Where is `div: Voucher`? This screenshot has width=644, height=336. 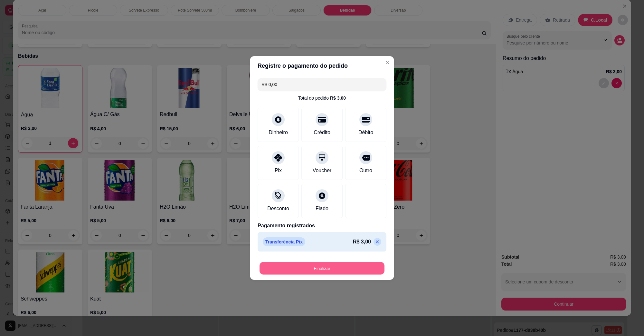 div: Voucher is located at coordinates (322, 171).